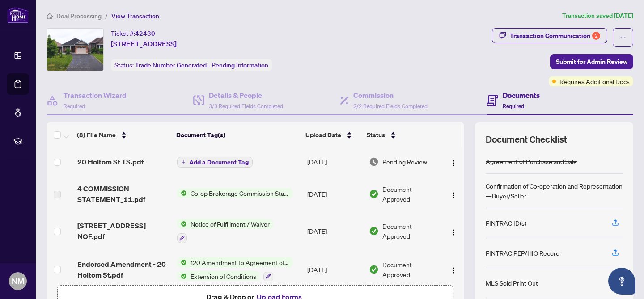 Image resolution: width=644 pixels, height=299 pixels. What do you see at coordinates (554, 191) in the screenshot?
I see `div: Confirmation of Co-operation and Representation—Buyer/Seller` at bounding box center [554, 191].